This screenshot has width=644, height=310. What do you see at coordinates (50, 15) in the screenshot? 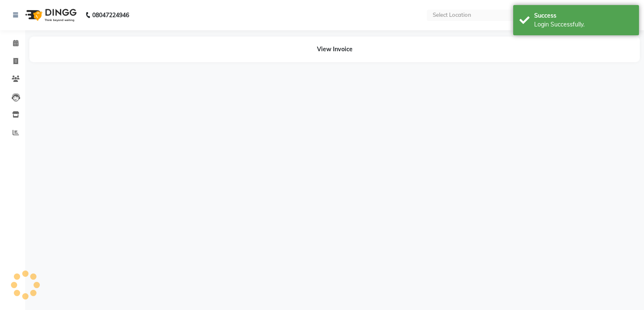
I see `img: logo` at bounding box center [50, 15].